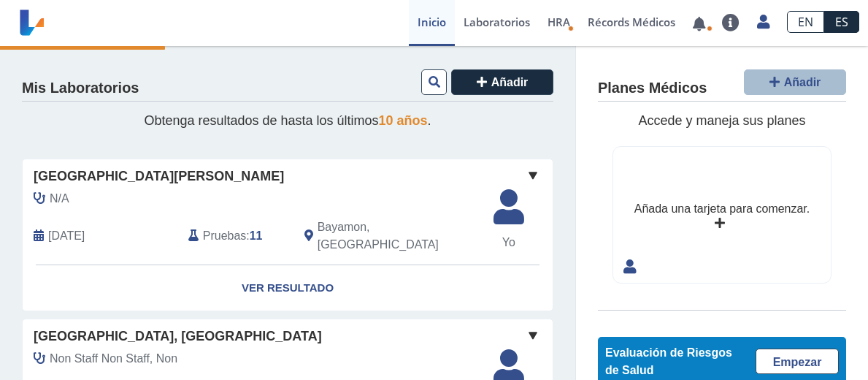  I want to click on span: 2025-09-25, so click(66, 237).